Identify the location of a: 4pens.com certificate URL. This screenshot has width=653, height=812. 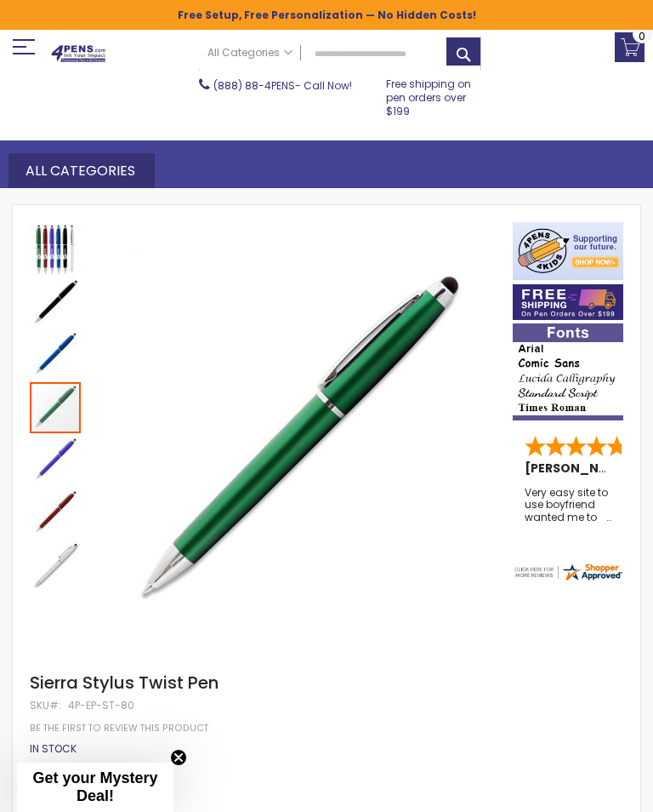
(569, 578).